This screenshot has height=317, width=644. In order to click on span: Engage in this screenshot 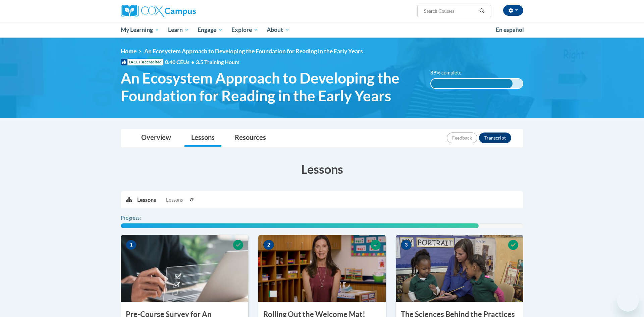, I will do `click(210, 30)`.